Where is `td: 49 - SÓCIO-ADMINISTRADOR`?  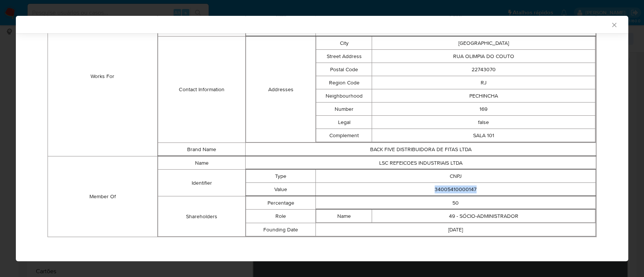
td: 49 - SÓCIO-ADMINISTRADOR is located at coordinates (484, 216).